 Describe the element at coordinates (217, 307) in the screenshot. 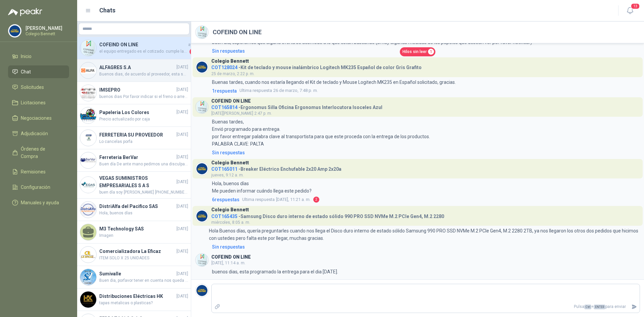

I see `label: Adjuntar archivos` at that location.